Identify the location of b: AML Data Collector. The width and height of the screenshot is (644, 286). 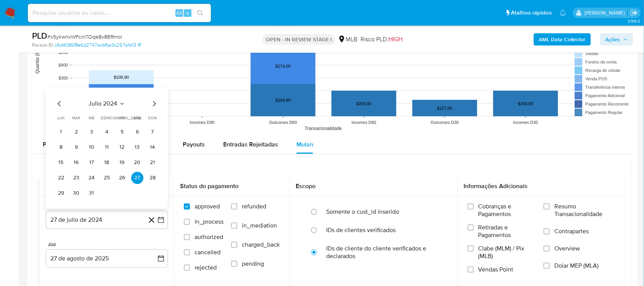
(562, 39).